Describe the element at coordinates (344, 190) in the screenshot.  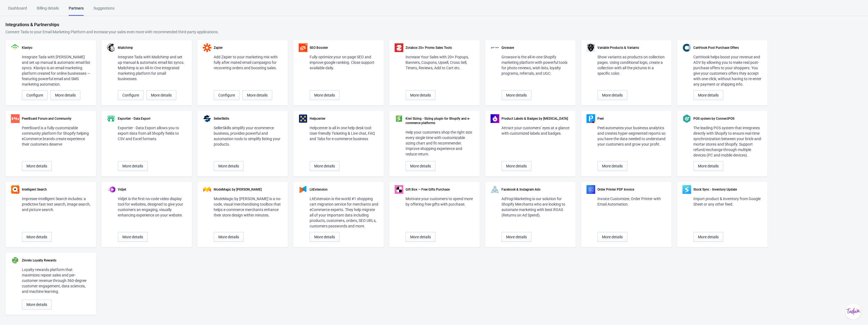
I see `div: LitExtension` at that location.